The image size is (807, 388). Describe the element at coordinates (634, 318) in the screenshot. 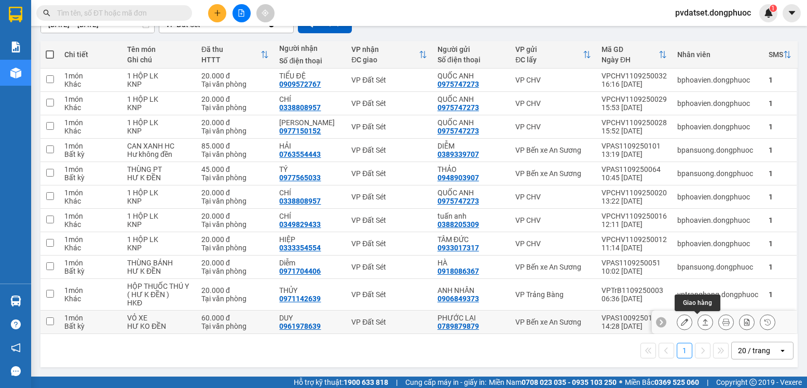

I see `div: VPAS1009250122` at that location.